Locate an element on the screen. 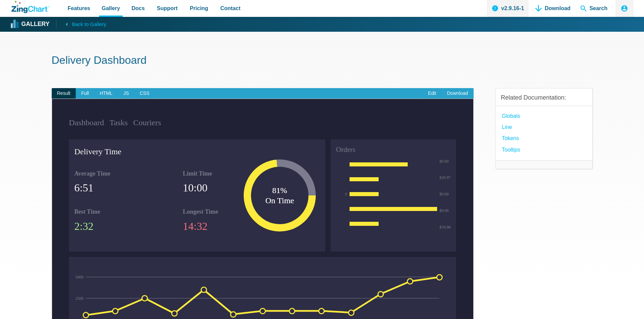  a: Download is located at coordinates (457, 94).